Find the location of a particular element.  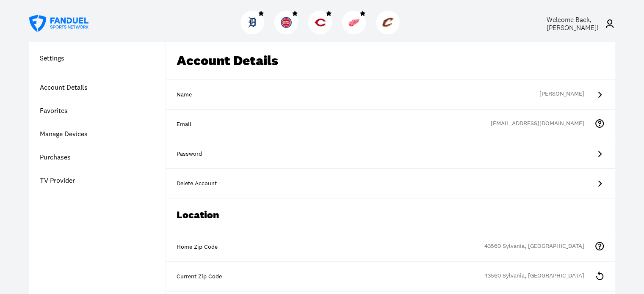

img: Pistons is located at coordinates (286, 22).